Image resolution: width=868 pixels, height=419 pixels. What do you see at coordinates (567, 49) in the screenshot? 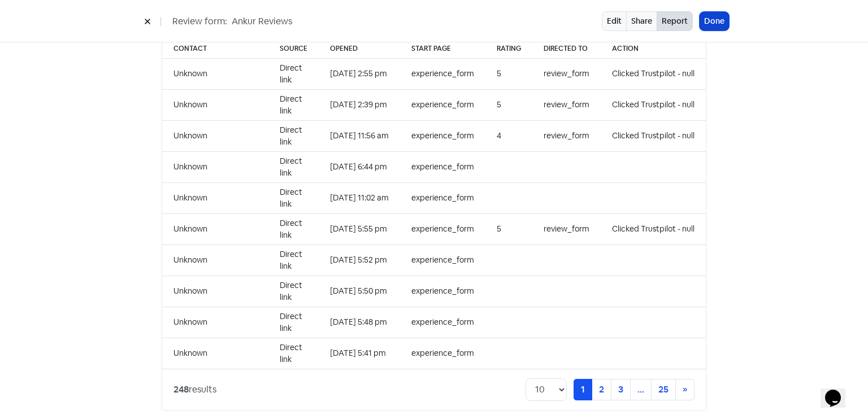
I see `th: Directed to` at bounding box center [567, 49].